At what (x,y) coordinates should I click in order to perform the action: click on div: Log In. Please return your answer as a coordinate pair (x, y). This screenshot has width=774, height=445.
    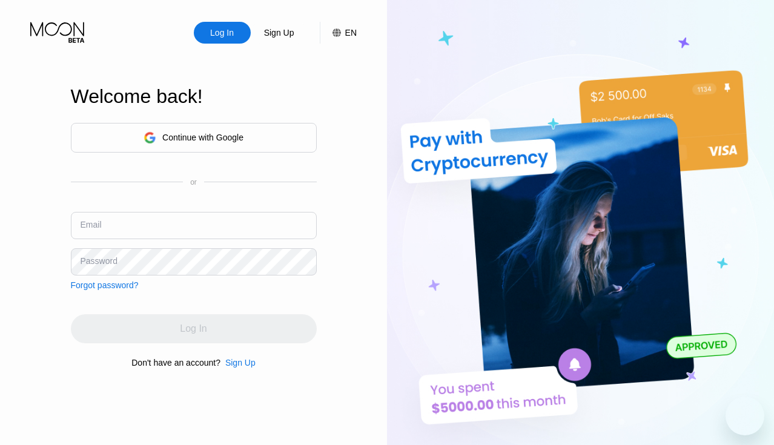
    Looking at the image, I should click on (222, 33).